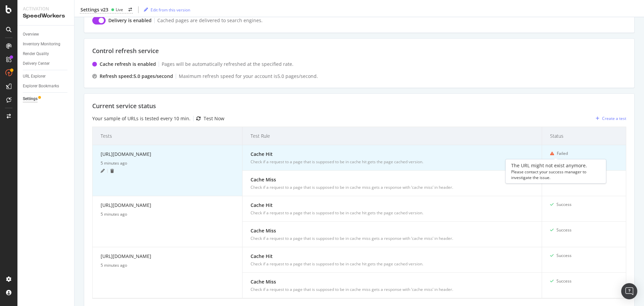 This screenshot has height=306, width=644. I want to click on div: Activation, so click(46, 8).